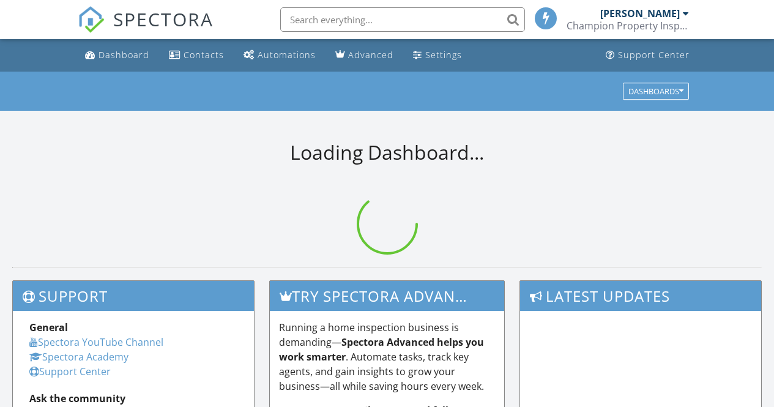 The height and width of the screenshot is (407, 774). What do you see at coordinates (371, 54) in the screenshot?
I see `div: Advanced` at bounding box center [371, 54].